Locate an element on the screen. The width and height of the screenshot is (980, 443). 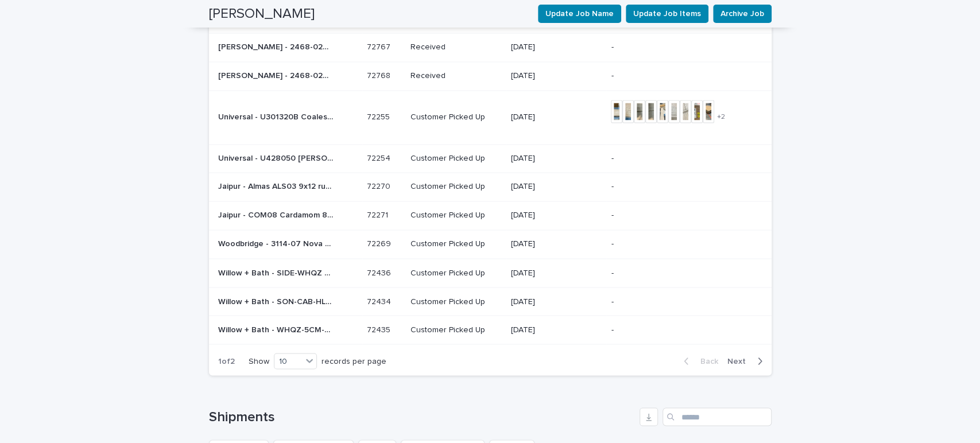
p: 72271 is located at coordinates (378, 214).